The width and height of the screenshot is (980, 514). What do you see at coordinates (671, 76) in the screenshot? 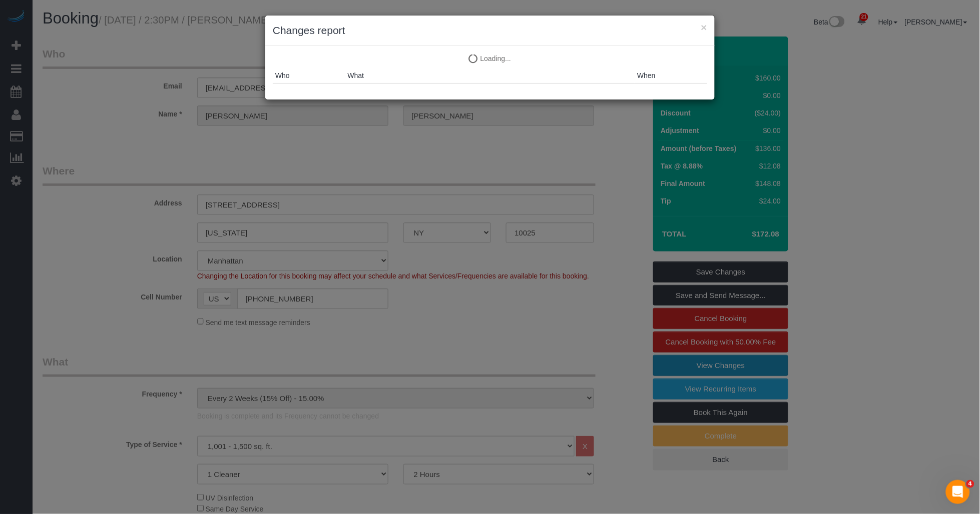
I see `th: When` at bounding box center [671, 76].